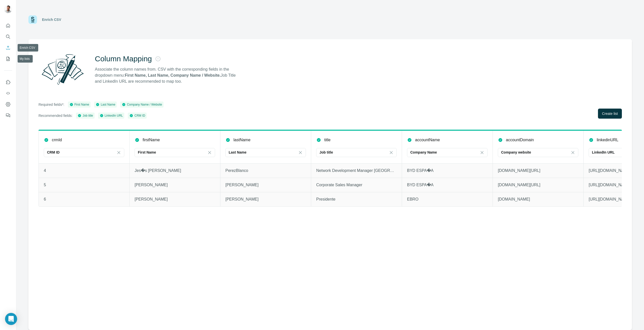 The image size is (644, 330). Describe the element at coordinates (356, 185) in the screenshot. I see `p: Corporate Sales Manager` at that location.